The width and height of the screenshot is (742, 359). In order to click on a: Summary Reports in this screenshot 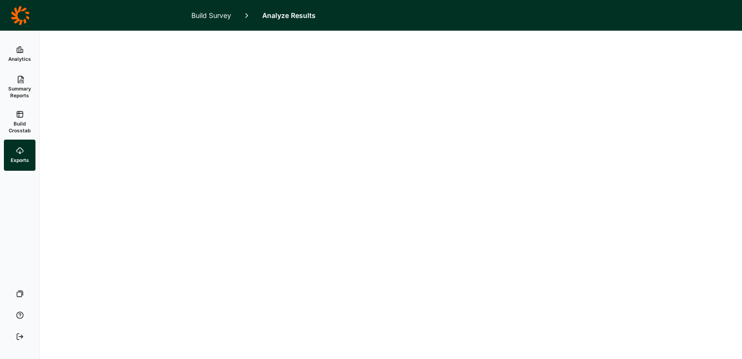, I will do `click(19, 87)`.